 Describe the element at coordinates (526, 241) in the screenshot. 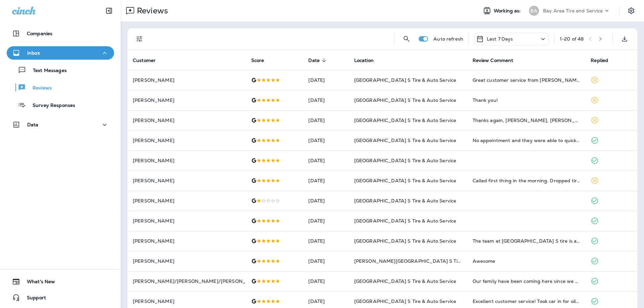

I see `div: The team at Bay Area Point S tire is amazing. They are always very fair and accurate in pricing. ...` at that location.